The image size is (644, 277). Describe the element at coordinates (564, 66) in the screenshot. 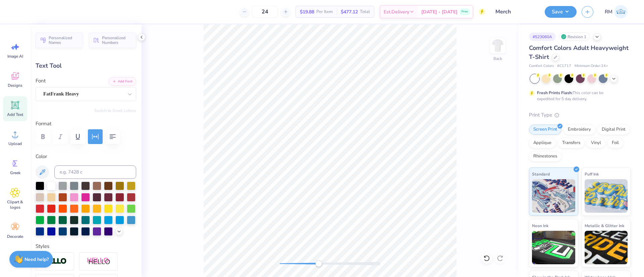

I see `span: # C1717` at that location.